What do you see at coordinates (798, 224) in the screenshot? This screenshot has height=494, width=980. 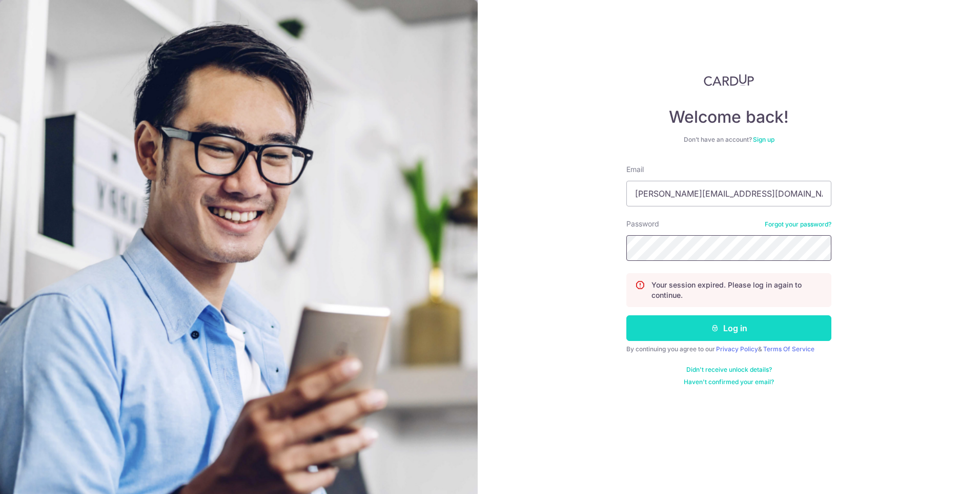 I see `a: Forgot your password?` at bounding box center [798, 224].